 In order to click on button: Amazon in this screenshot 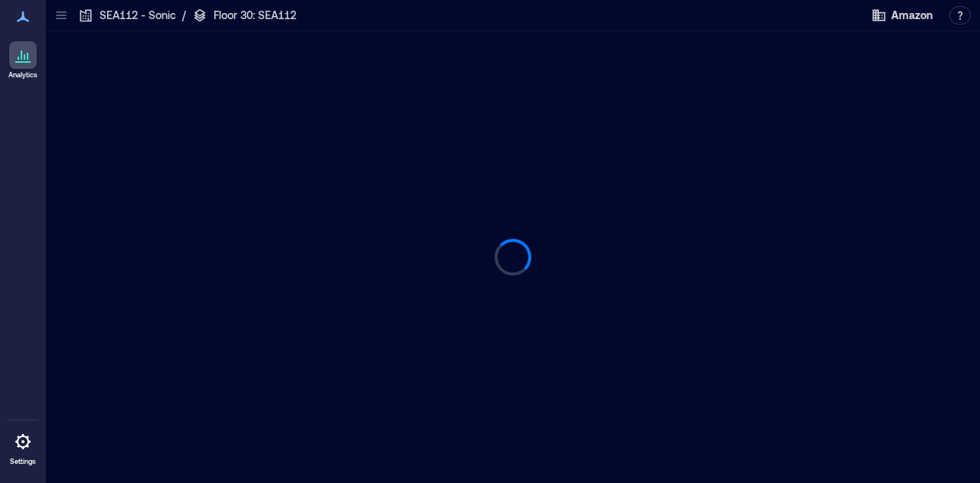, I will do `click(902, 15)`.